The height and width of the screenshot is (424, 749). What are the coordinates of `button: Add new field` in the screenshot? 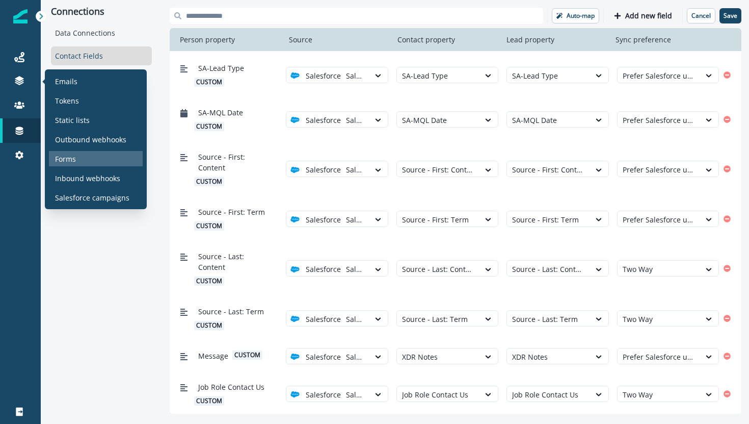 It's located at (643, 16).